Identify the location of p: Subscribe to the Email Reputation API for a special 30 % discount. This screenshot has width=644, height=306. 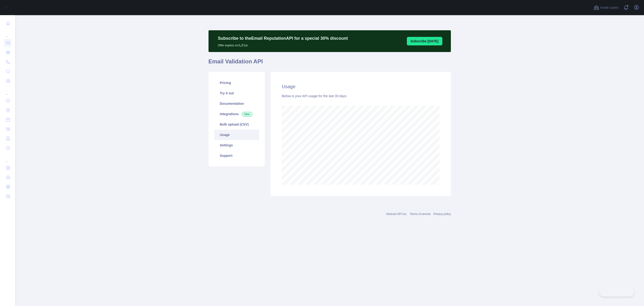
(283, 39).